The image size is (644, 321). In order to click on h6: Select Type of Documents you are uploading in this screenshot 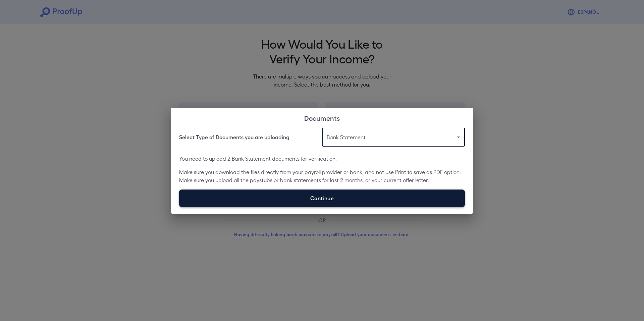, I will do `click(234, 137)`.